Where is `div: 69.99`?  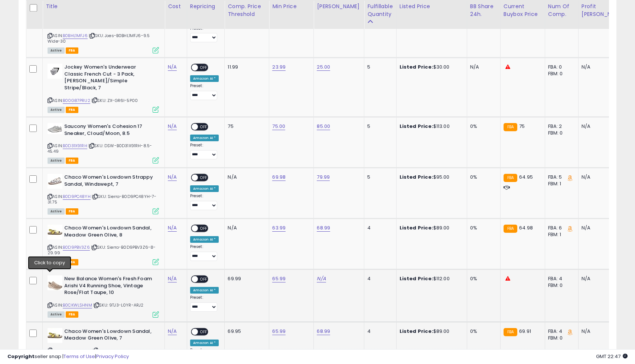 div: 69.99 is located at coordinates (245, 279).